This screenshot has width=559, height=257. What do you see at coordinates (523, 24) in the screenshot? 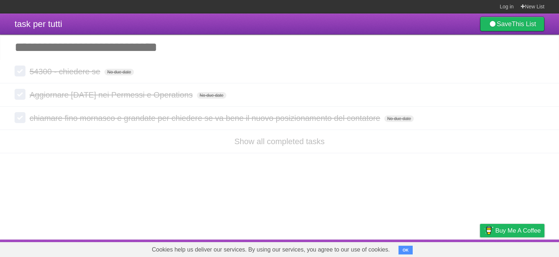
I see `b: This List` at bounding box center [523, 24].